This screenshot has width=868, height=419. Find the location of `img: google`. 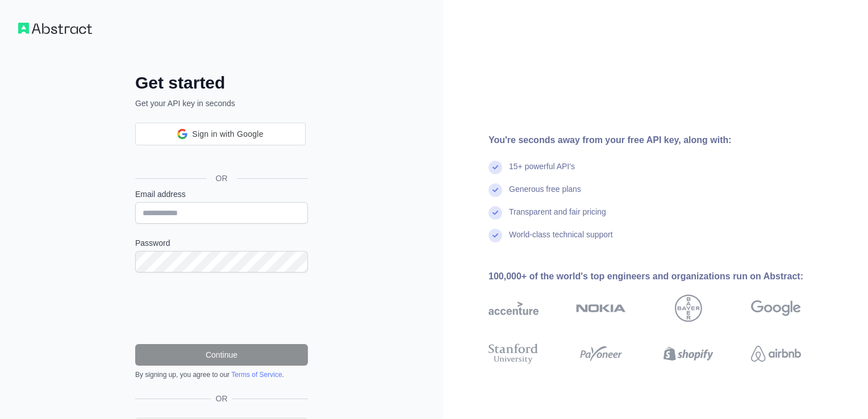

img: google is located at coordinates (776, 308).